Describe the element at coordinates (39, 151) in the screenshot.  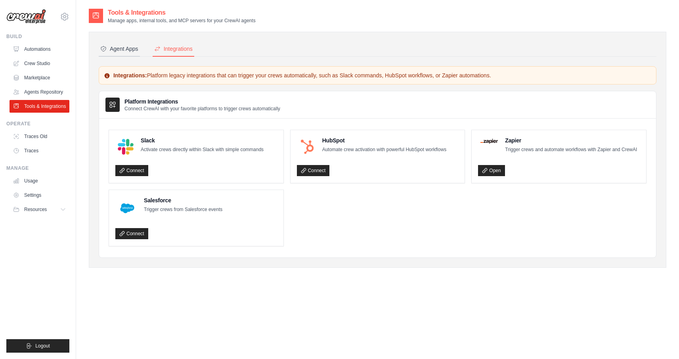
I see `a: Traces` at that location.